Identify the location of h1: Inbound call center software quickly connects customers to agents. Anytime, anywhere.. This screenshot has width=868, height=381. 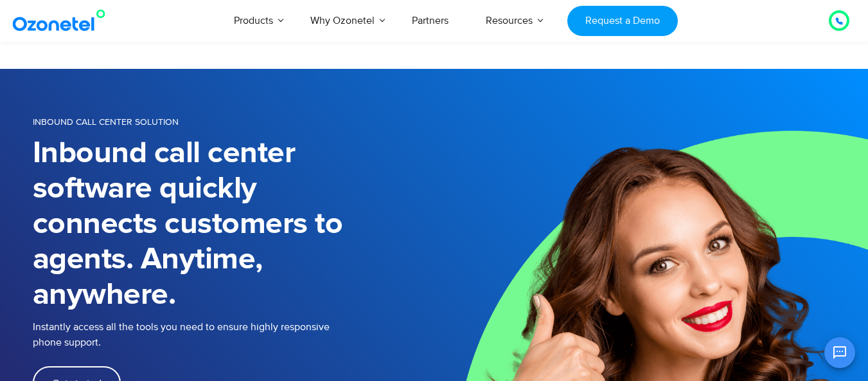
(234, 224).